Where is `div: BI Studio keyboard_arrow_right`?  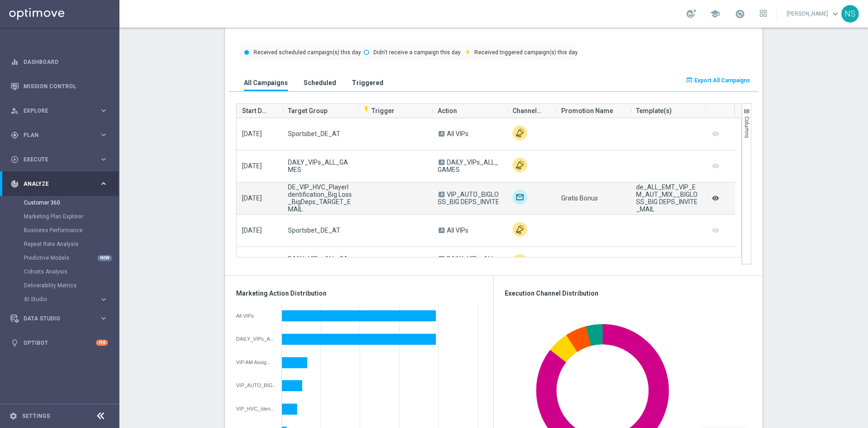
div: BI Studio keyboard_arrow_right is located at coordinates (66, 299).